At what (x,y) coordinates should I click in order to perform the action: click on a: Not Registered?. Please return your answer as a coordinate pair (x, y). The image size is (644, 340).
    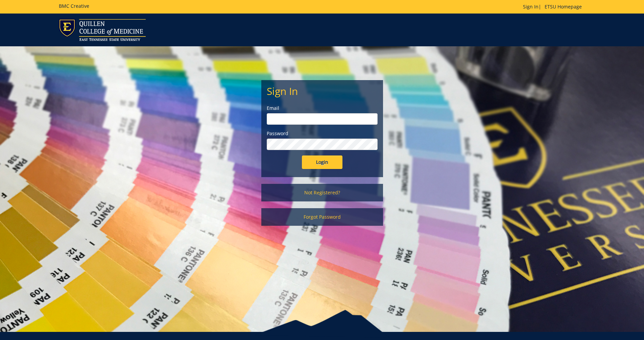
    Looking at the image, I should click on (322, 193).